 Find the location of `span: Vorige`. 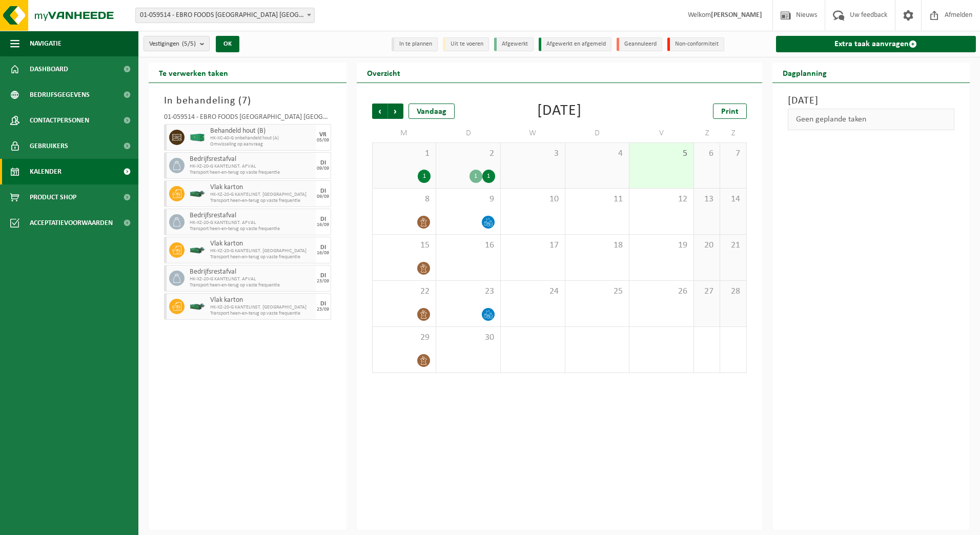

span: Vorige is located at coordinates (380, 111).